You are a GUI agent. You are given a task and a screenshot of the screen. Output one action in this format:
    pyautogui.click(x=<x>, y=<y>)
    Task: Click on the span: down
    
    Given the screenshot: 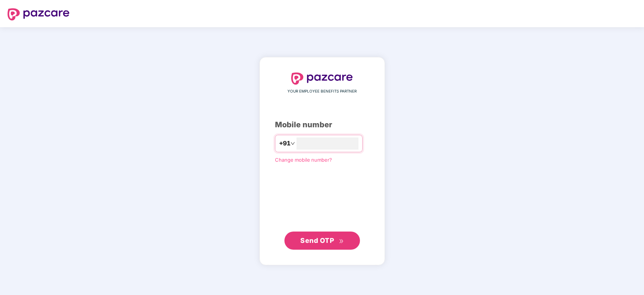 What is the action you would take?
    pyautogui.click(x=293, y=144)
    